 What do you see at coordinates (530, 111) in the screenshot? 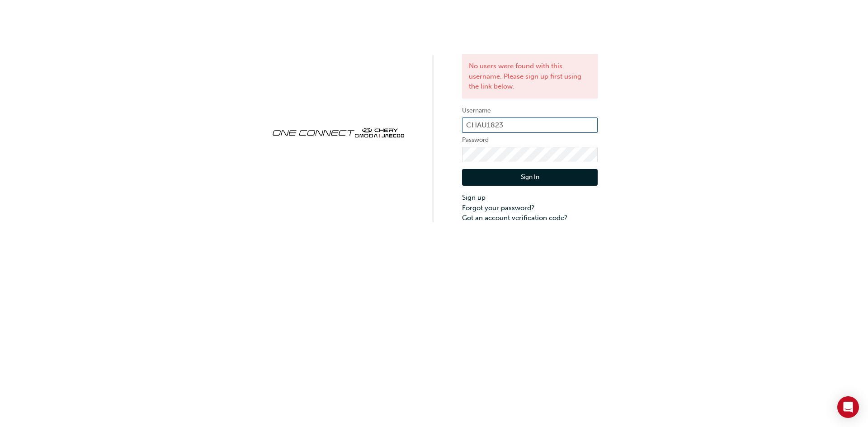
I see `label: Username` at bounding box center [530, 111].